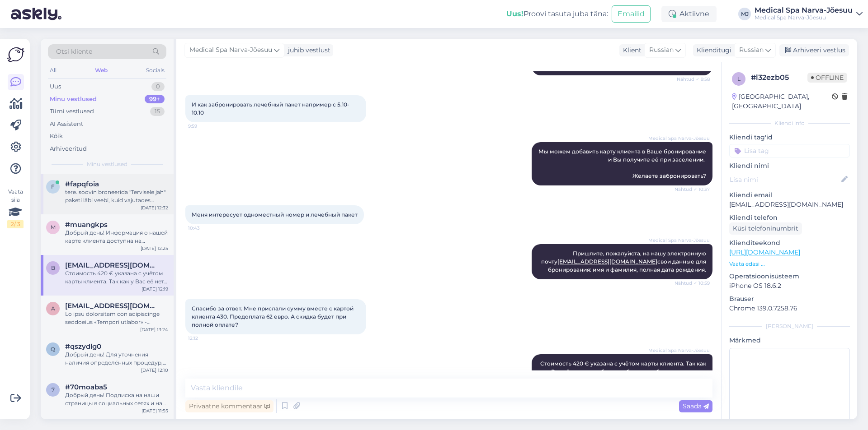 The width and height of the screenshot is (868, 430). What do you see at coordinates (778, 78) in the screenshot?
I see `div: # l32ezb05` at bounding box center [778, 78].